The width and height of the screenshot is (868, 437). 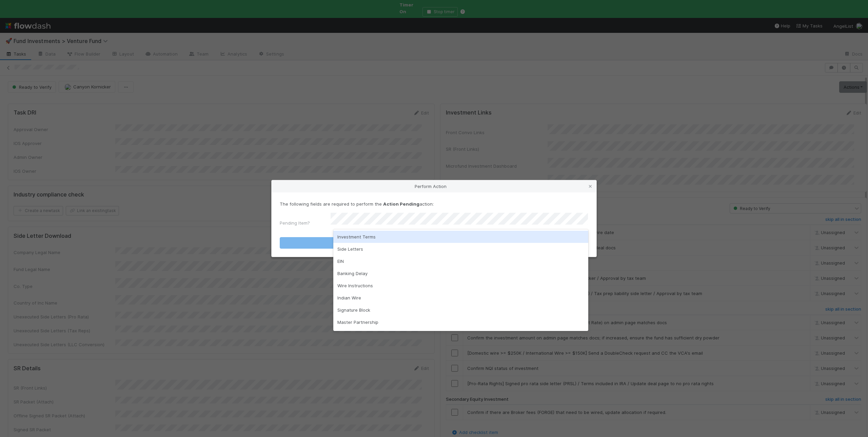 What do you see at coordinates (460, 298) in the screenshot?
I see `div: Indian Wire` at bounding box center [460, 298].